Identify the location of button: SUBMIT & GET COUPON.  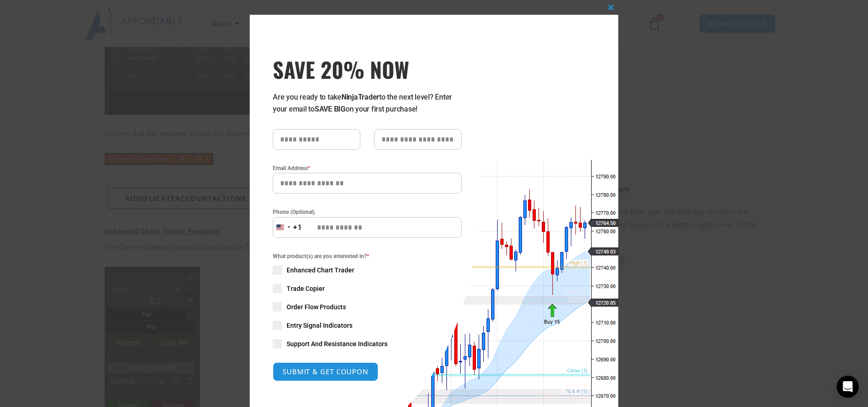
(325, 371).